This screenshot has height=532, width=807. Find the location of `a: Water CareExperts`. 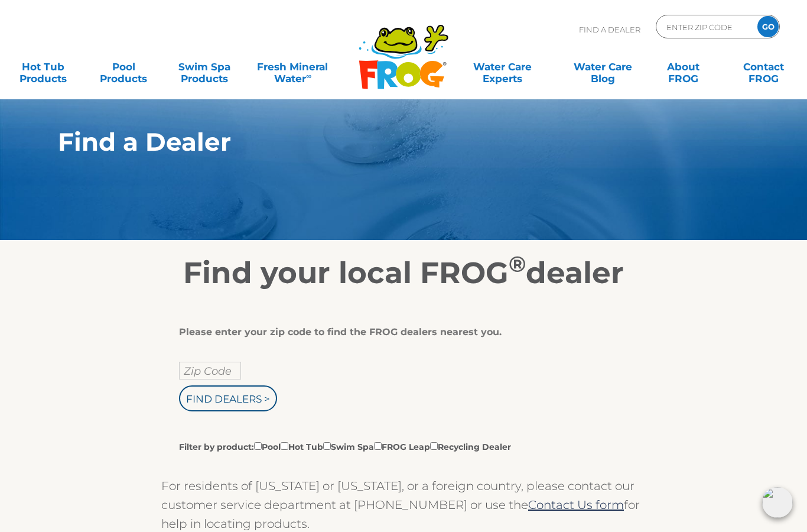

a: Water CareExperts is located at coordinates (502, 67).